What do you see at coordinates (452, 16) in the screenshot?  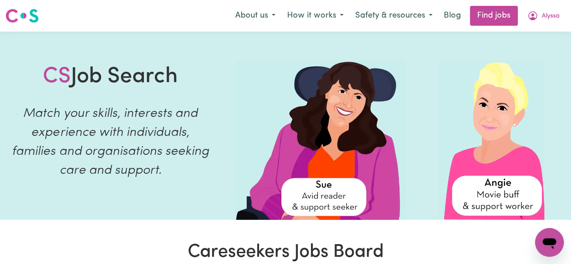 I see `a: Blog` at bounding box center [452, 16].